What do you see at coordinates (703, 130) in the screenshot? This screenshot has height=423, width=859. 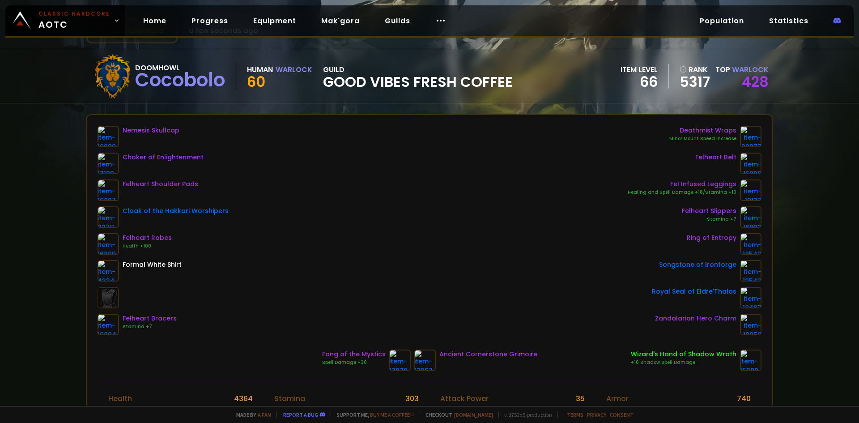 I see `div: Deathmist Wraps` at bounding box center [703, 130].